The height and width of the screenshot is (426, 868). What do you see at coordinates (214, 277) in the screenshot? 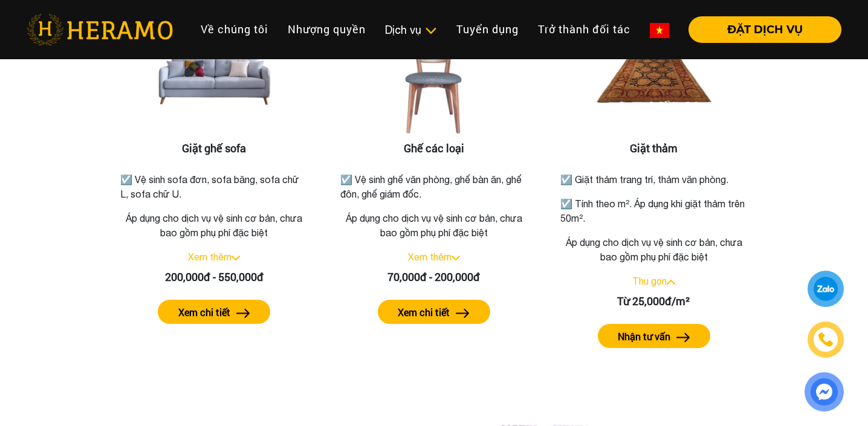
I see `div: 200,000đ - 550,000đ` at bounding box center [214, 277].